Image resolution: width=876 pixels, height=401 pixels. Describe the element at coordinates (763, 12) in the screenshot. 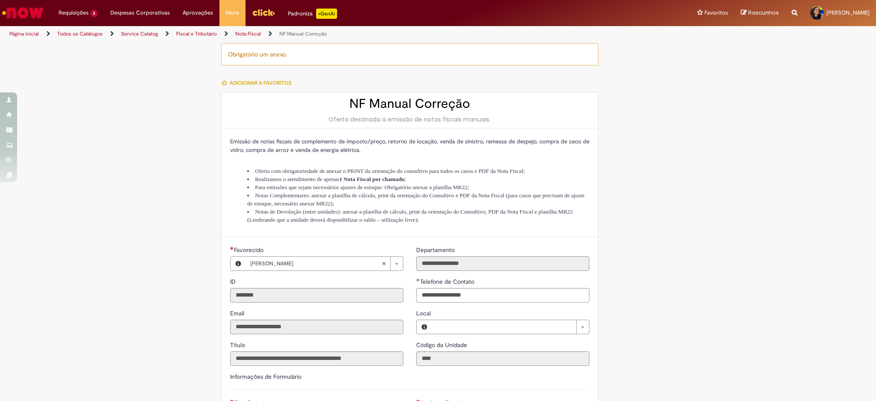

I see `span: Rascunhos` at that location.